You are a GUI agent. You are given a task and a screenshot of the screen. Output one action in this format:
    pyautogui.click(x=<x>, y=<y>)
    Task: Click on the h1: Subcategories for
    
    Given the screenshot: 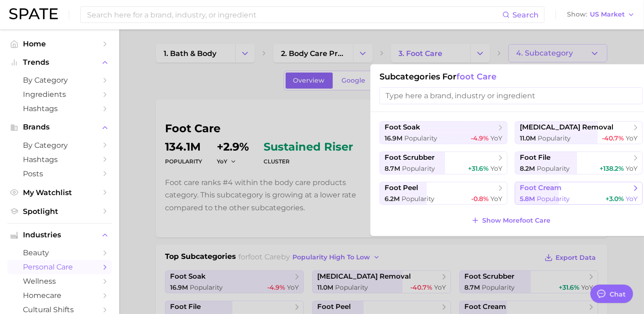 What is the action you would take?
    pyautogui.click(x=511, y=77)
    